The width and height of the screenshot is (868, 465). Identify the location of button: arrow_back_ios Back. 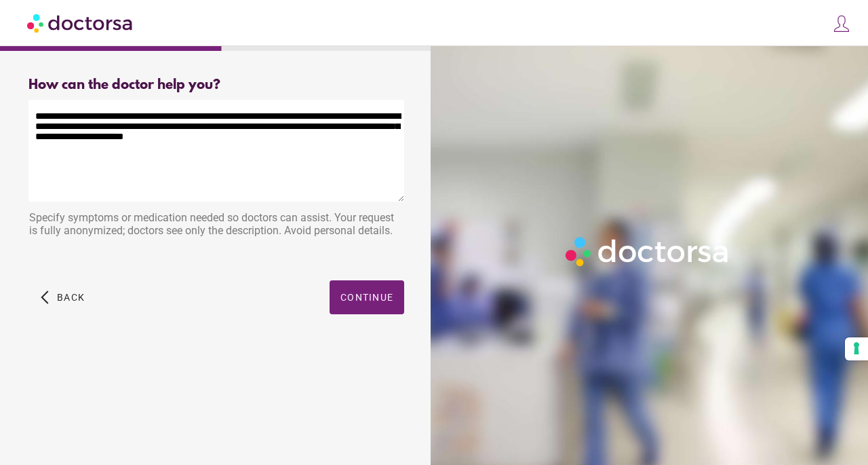
(62, 297).